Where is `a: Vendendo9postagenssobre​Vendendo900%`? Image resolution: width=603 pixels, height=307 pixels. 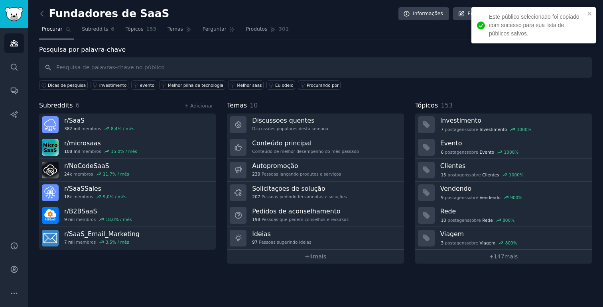
a: Vendendo9postagenssobre​Vendendo900% is located at coordinates (503, 193).